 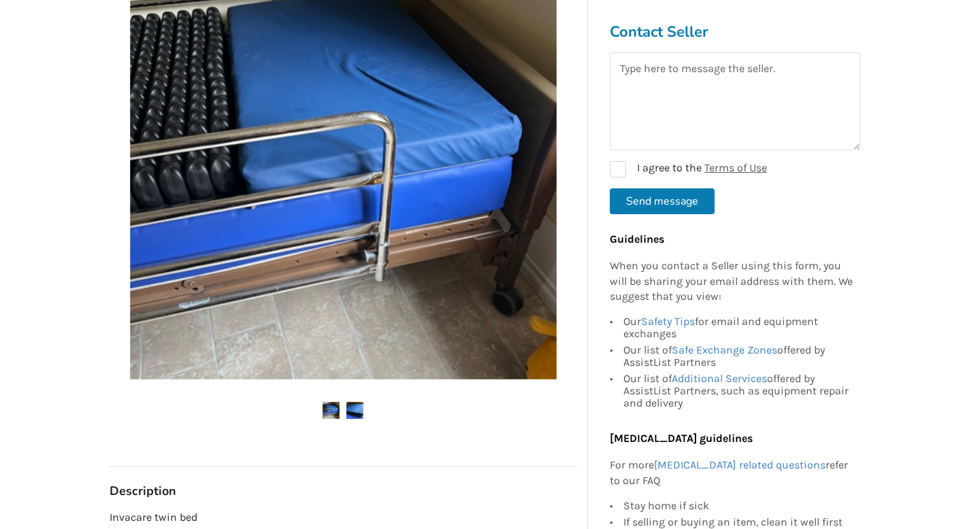 I want to click on p: When you contact a Seller using this form, you will be sharing your email address with them. We s..., so click(x=731, y=282).